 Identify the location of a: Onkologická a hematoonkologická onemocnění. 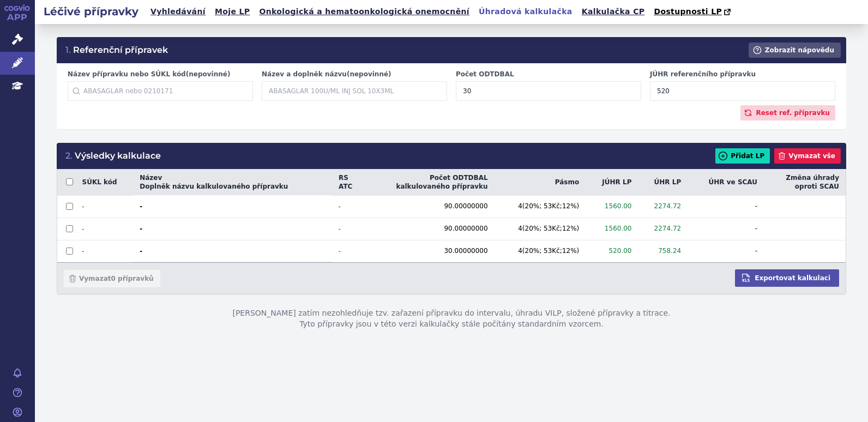
(364, 12).